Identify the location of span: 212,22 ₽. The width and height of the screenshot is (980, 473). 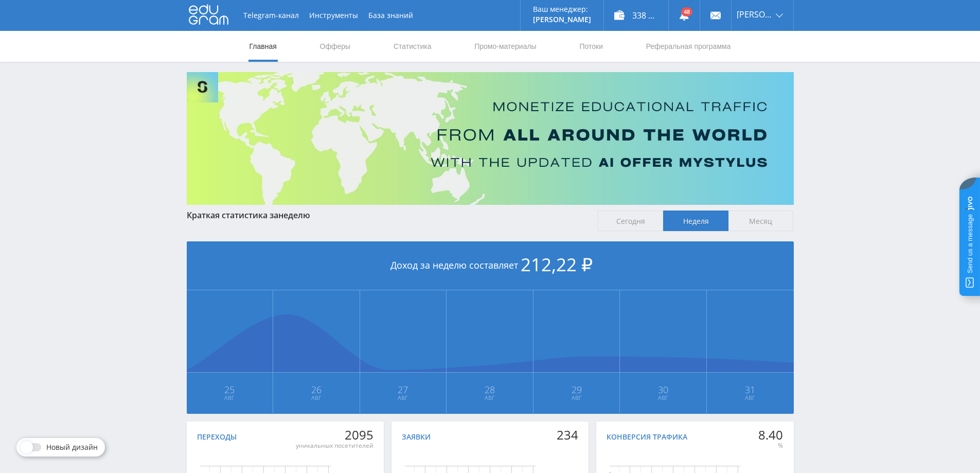
(557, 264).